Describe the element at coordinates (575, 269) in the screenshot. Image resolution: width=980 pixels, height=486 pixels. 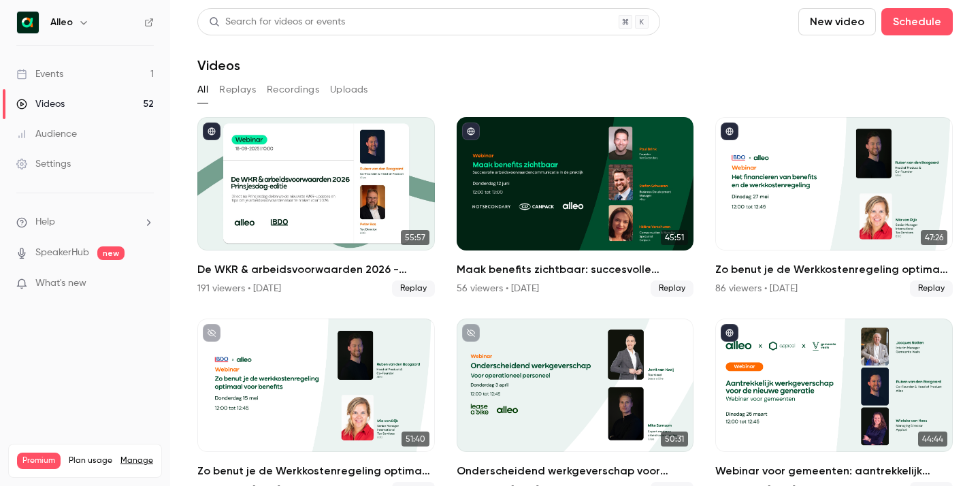
I see `h2: Maak benefits zichtbaar: succesvolle arbeidsvoorwaarden communicatie in de praktijk` at that location.